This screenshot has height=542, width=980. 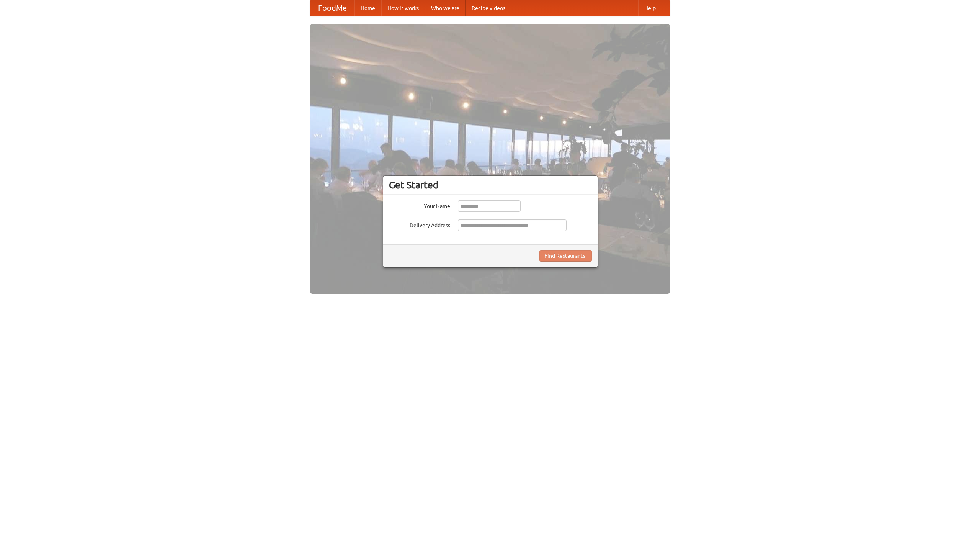 I want to click on a: FoodMe, so click(x=332, y=8).